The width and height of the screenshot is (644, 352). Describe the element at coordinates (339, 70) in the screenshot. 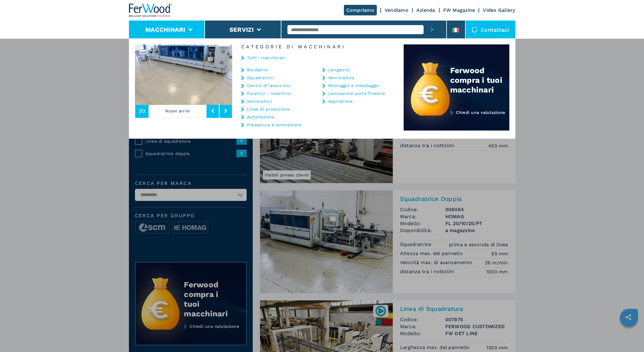

I see `a: Levigatrici` at that location.